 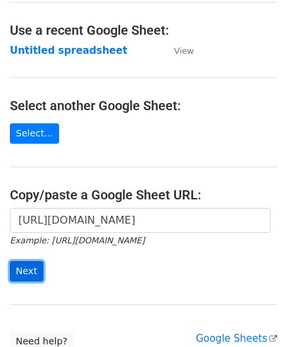 What do you see at coordinates (177, 51) in the screenshot?
I see `a: View` at bounding box center [177, 51].